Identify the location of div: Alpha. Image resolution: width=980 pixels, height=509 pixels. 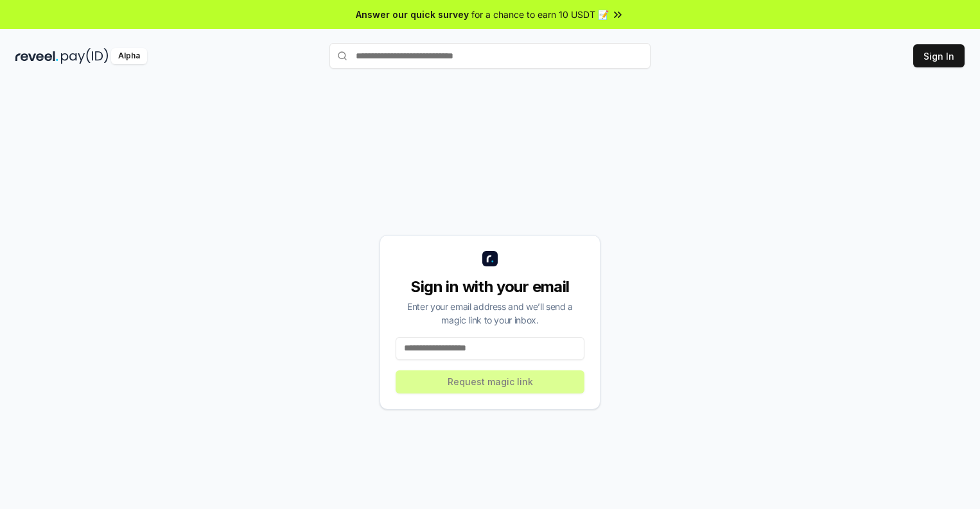
(129, 56).